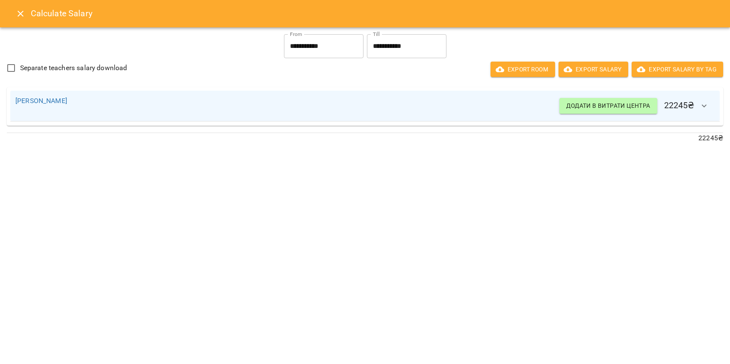 The width and height of the screenshot is (730, 364). Describe the element at coordinates (677, 69) in the screenshot. I see `button: Export Salary by Tag` at that location.